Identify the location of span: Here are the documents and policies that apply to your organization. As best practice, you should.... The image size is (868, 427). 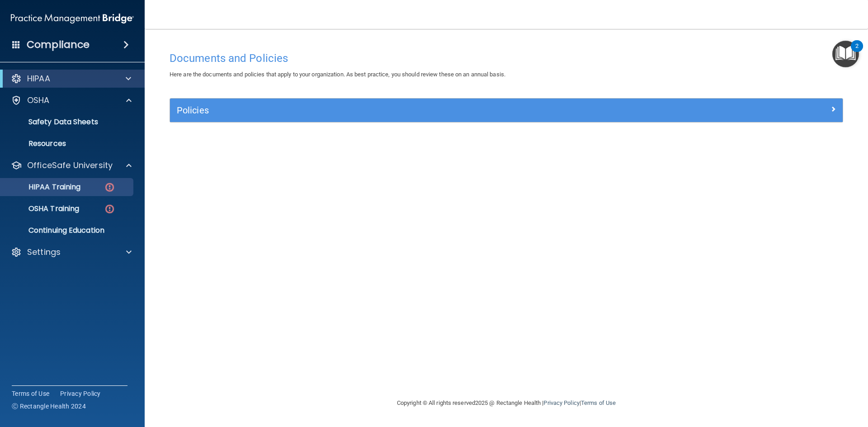
(338, 74).